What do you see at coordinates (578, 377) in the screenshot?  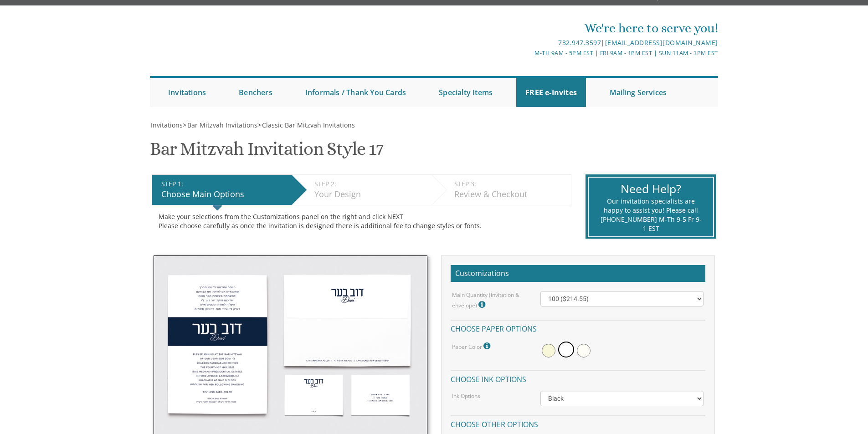 I see `h4: Choose ink options` at bounding box center [578, 377].